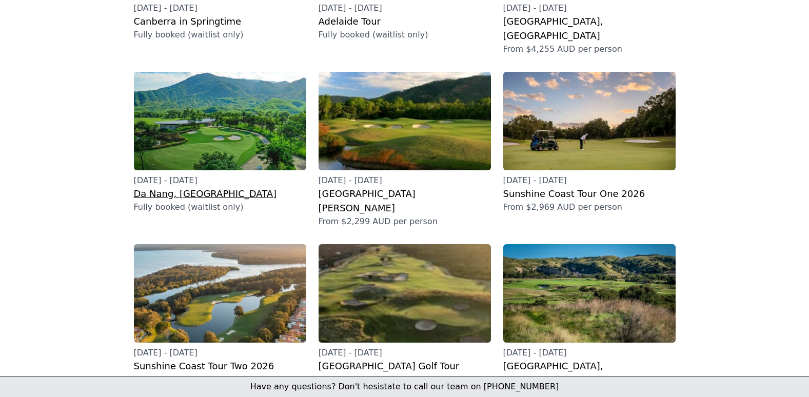 The image size is (809, 397). What do you see at coordinates (405, 22) in the screenshot?
I see `h2: Adelaide Tour` at bounding box center [405, 22].